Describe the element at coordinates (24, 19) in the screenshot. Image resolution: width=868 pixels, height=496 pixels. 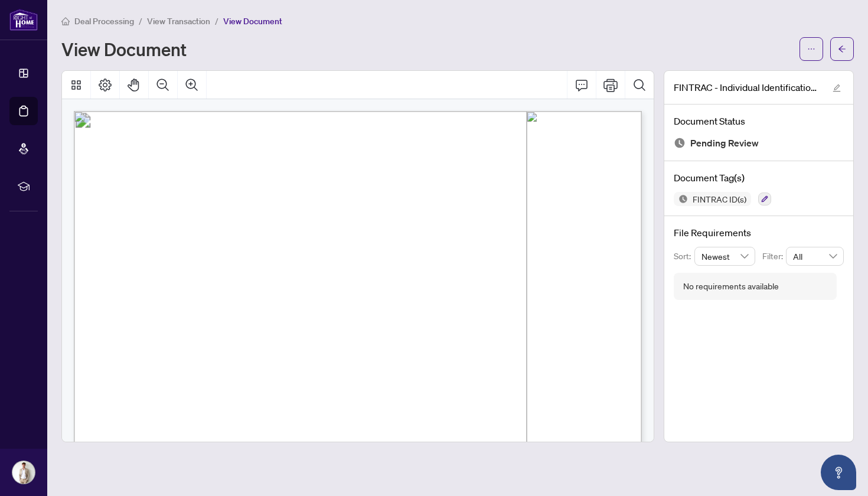
I see `img: logo` at that location.